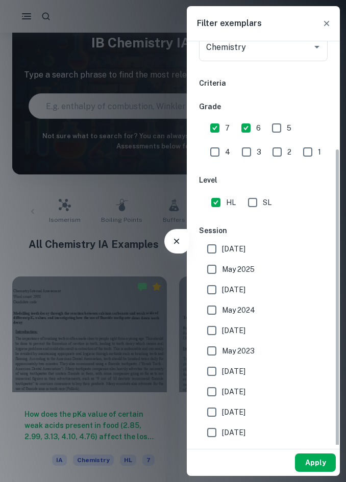 The height and width of the screenshot is (482, 346). I want to click on h6: Criteria, so click(263, 83).